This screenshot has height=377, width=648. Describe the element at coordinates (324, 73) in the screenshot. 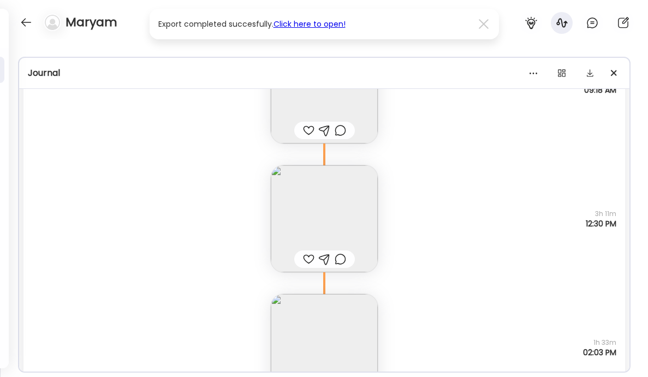

I see `div: Journal` at that location.